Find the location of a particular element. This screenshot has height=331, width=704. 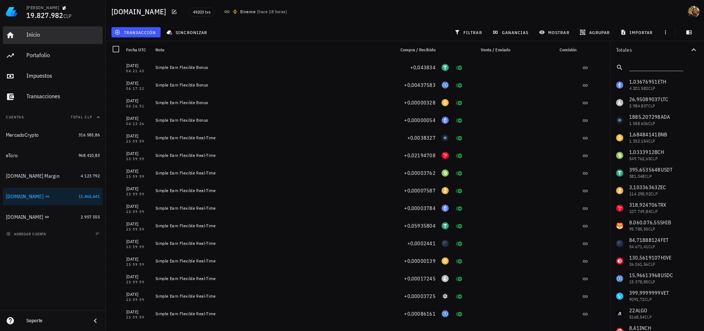

button: agrupar is located at coordinates (595, 32).